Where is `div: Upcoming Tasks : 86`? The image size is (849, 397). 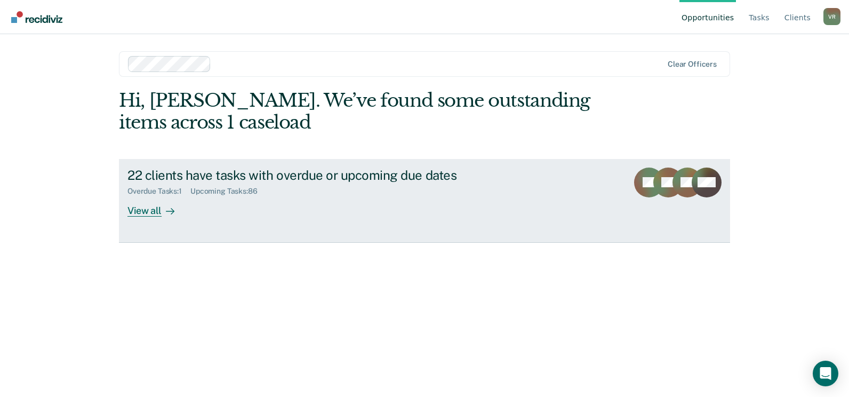 div: Upcoming Tasks : 86 is located at coordinates (228, 191).